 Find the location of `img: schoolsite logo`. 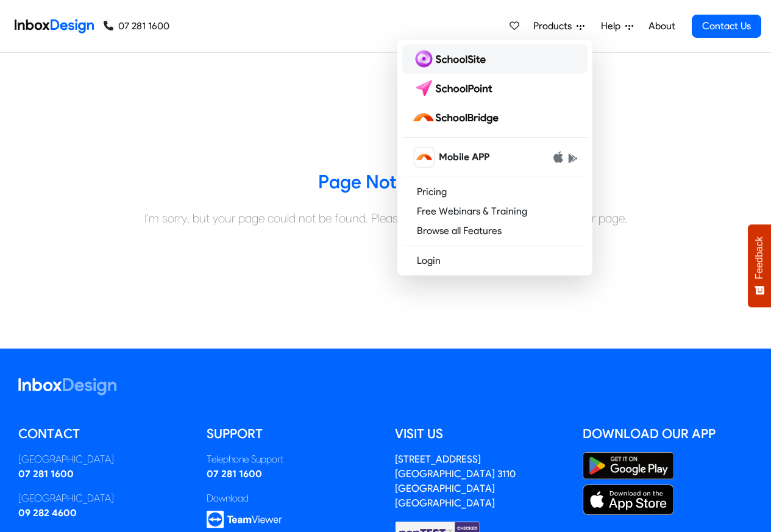

img: schoolsite logo is located at coordinates (451, 59).